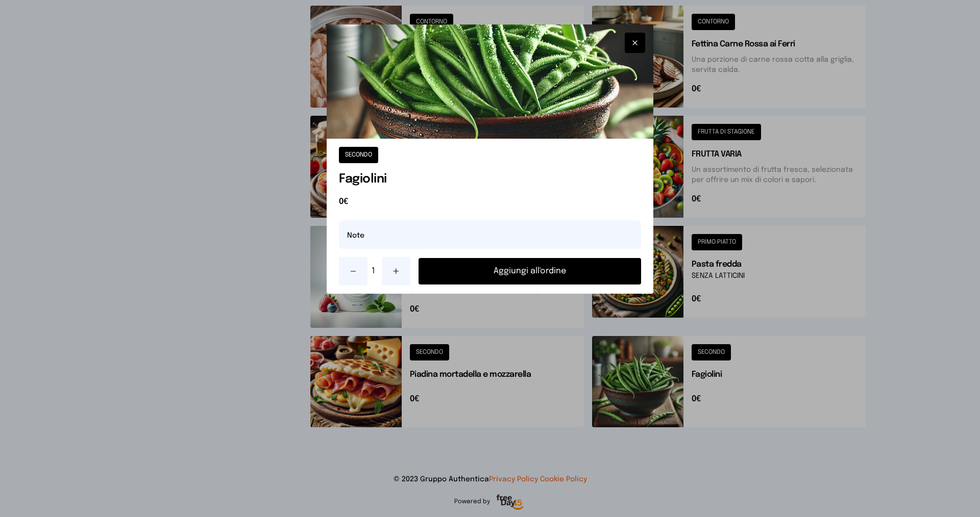  What do you see at coordinates (358, 155) in the screenshot?
I see `button: SECONDO` at bounding box center [358, 155].